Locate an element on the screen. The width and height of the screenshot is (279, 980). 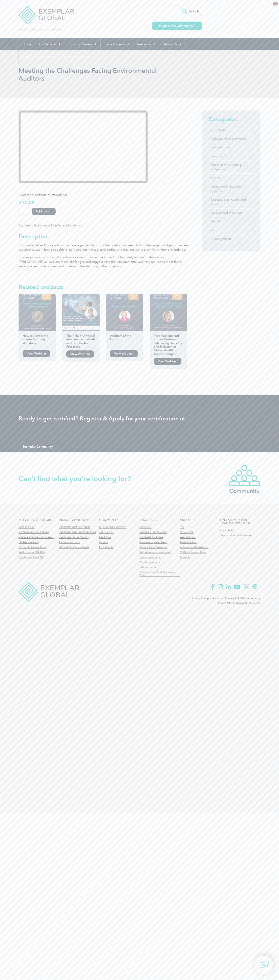
a: Find Certified Professional / Training Provider is located at coordinates (56, 57).